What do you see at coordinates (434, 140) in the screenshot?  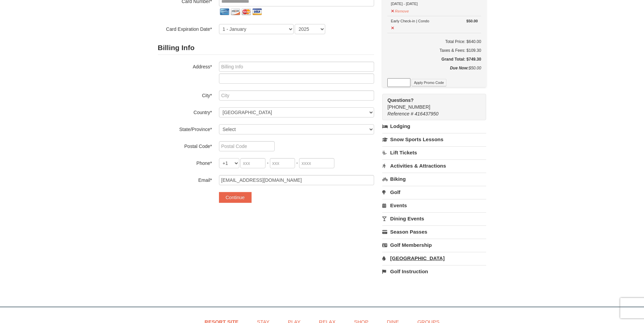 I see `a: Snow Sports Lessons` at bounding box center [434, 140].